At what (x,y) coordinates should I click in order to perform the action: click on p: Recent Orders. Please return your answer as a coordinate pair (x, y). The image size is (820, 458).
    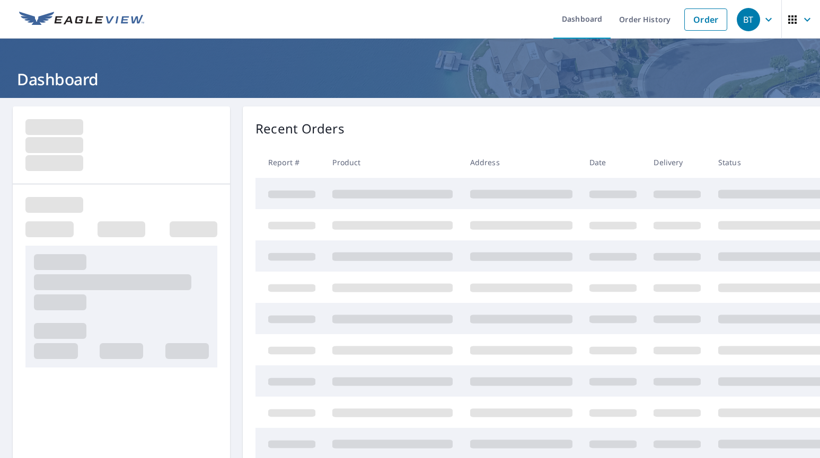
    Looking at the image, I should click on (300, 129).